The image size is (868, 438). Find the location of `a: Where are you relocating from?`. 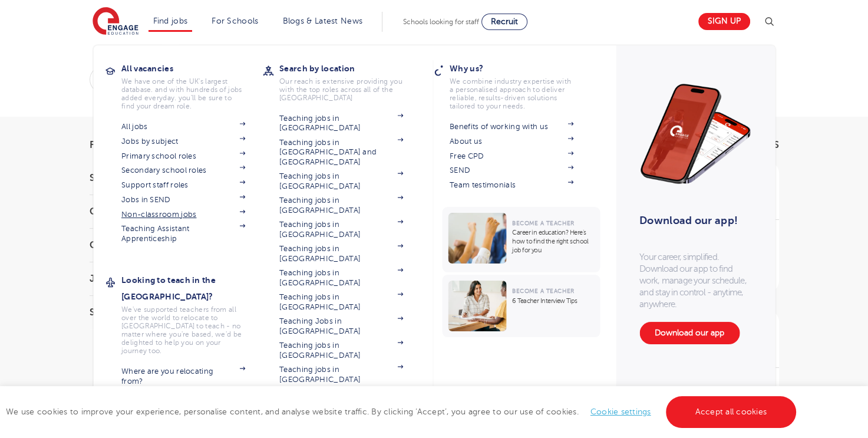

a: Where are you relocating from? is located at coordinates (183, 376).